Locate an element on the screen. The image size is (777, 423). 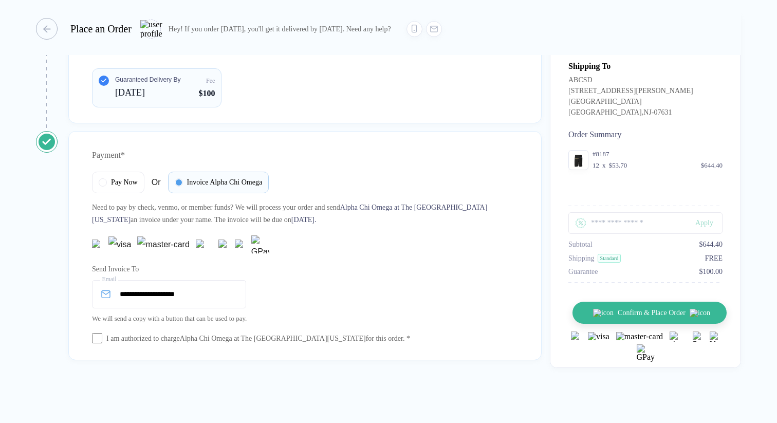
span: Guaranteed Delivery By is located at coordinates (148, 80).